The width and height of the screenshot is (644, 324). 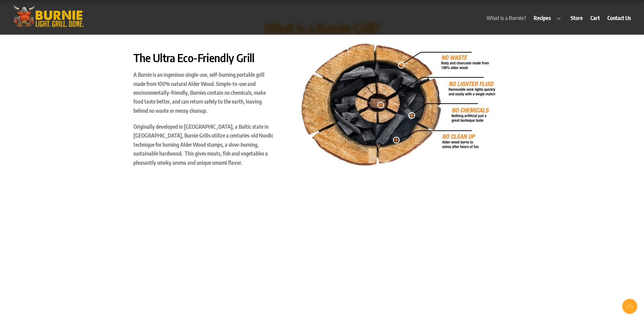 What do you see at coordinates (397, 106) in the screenshot?
I see `img: burniegrill.com-burnie_info-full` at bounding box center [397, 106].